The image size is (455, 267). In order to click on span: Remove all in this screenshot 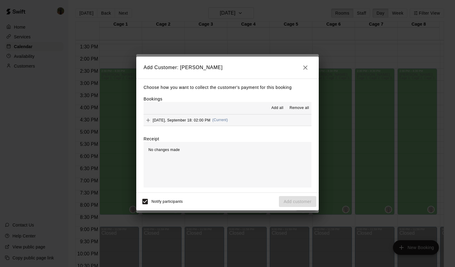, I will do `click(300, 108)`.